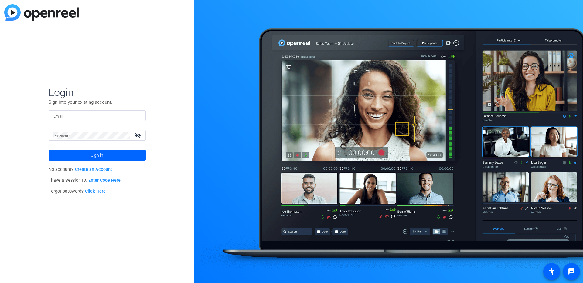 This screenshot has width=583, height=283. Describe the element at coordinates (551, 272) in the screenshot. I see `mat-icon: accessibility` at that location.